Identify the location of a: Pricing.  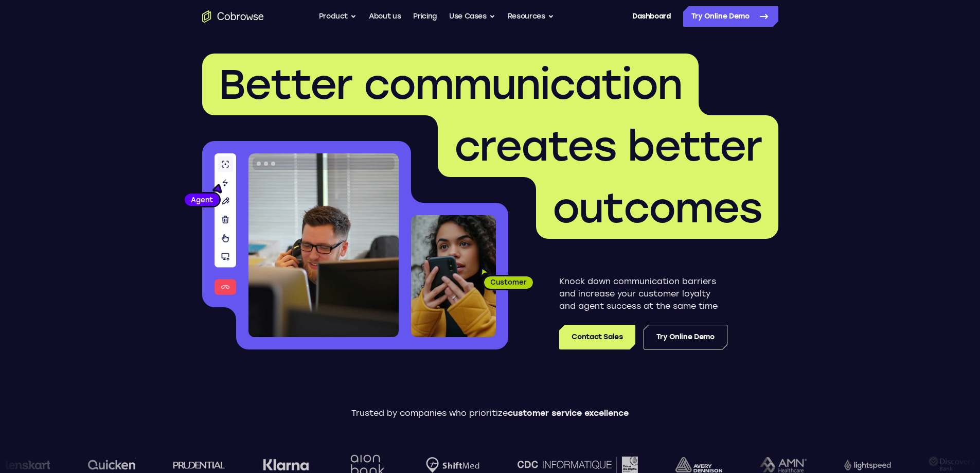
(424, 17).